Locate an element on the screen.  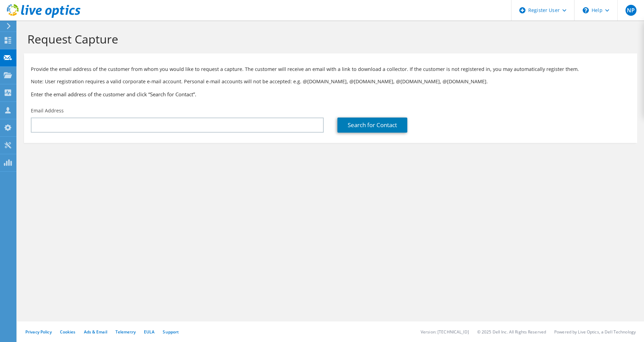
a: Telemetry is located at coordinates (126, 332).